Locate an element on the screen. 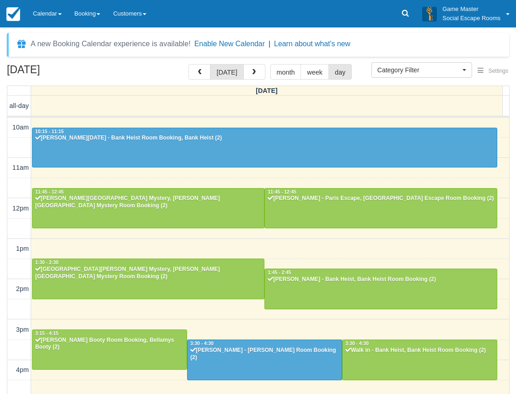 The image size is (516, 394). span: 11am is located at coordinates (21, 167).